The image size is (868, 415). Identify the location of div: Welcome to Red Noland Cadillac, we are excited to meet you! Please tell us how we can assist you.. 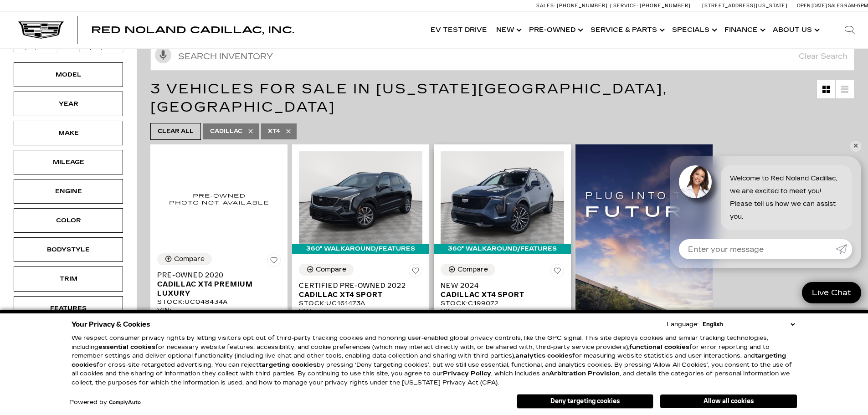
(786, 198).